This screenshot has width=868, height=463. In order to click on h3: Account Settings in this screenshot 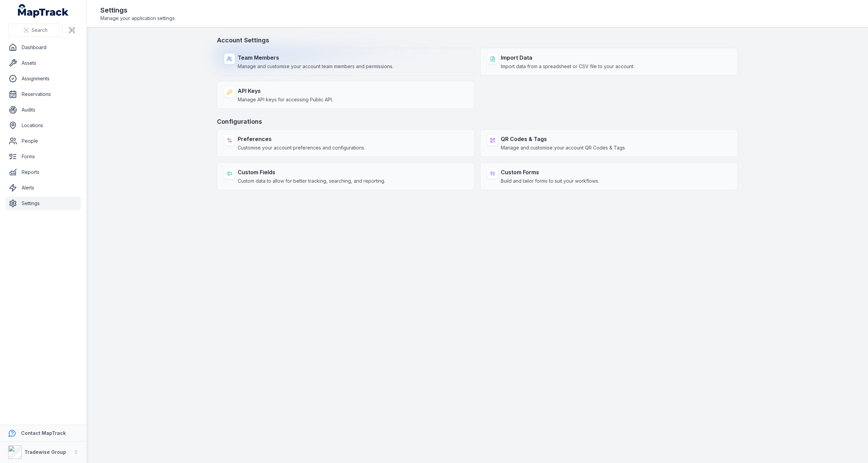, I will do `click(477, 40)`.